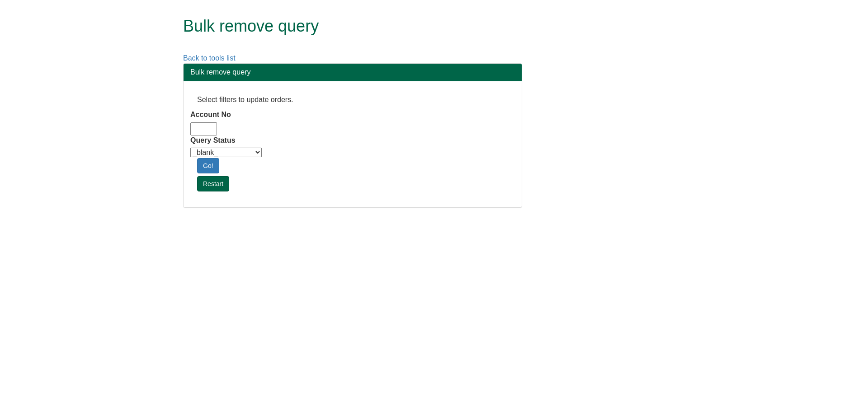 This screenshot has width=868, height=415. Describe the element at coordinates (213, 184) in the screenshot. I see `a: Restart` at that location.